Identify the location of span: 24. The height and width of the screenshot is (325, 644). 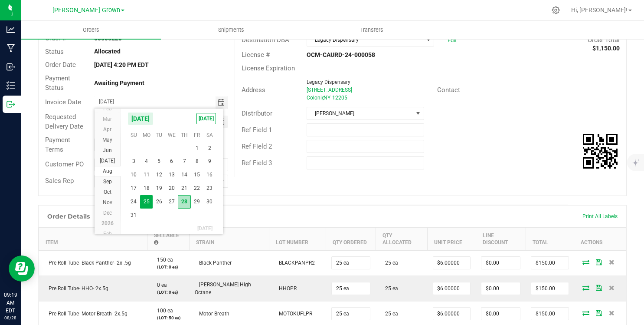
(134, 201).